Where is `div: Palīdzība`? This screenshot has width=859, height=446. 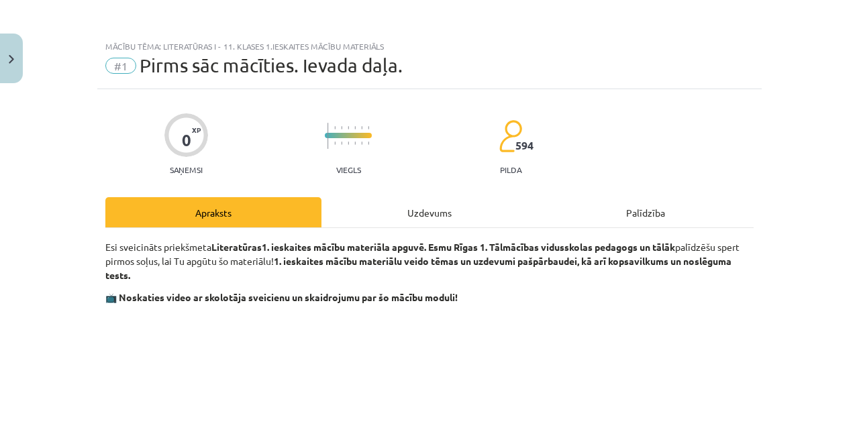 div: Palīdzība is located at coordinates (646, 212).